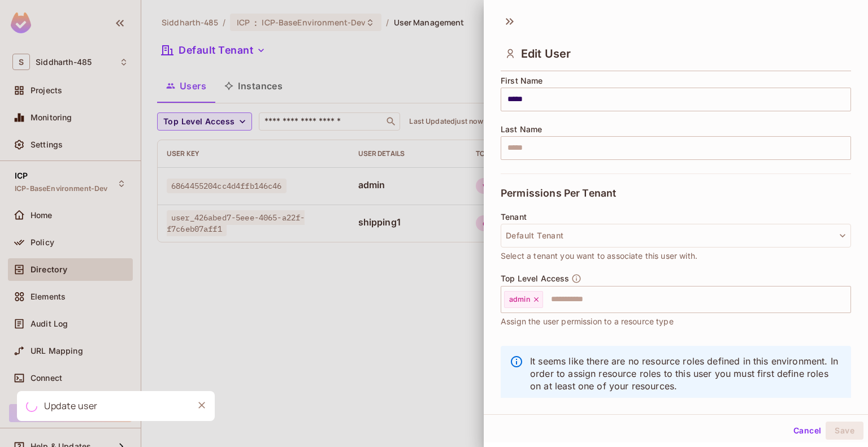 The height and width of the screenshot is (447, 868). I want to click on span: Edit User, so click(546, 54).